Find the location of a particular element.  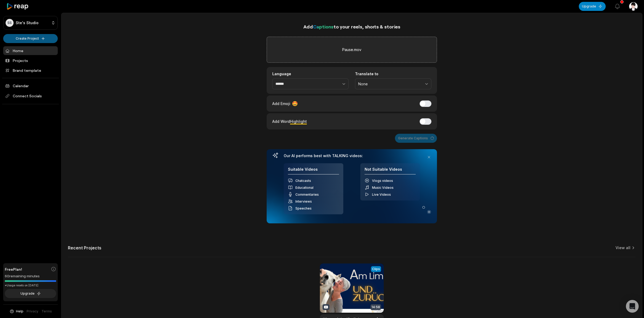

a: View all is located at coordinates (623, 248).